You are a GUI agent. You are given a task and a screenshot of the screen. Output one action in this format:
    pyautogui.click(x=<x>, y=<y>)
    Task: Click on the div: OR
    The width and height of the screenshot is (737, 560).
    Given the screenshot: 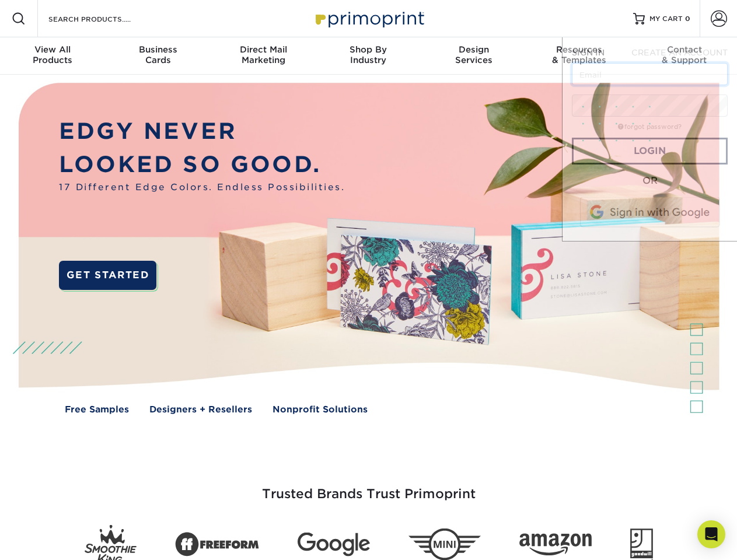 What is the action you would take?
    pyautogui.click(x=649, y=181)
    